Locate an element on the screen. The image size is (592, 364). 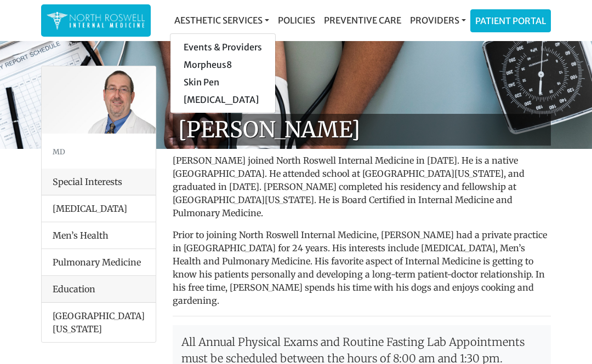
a: Providers is located at coordinates (438, 20).